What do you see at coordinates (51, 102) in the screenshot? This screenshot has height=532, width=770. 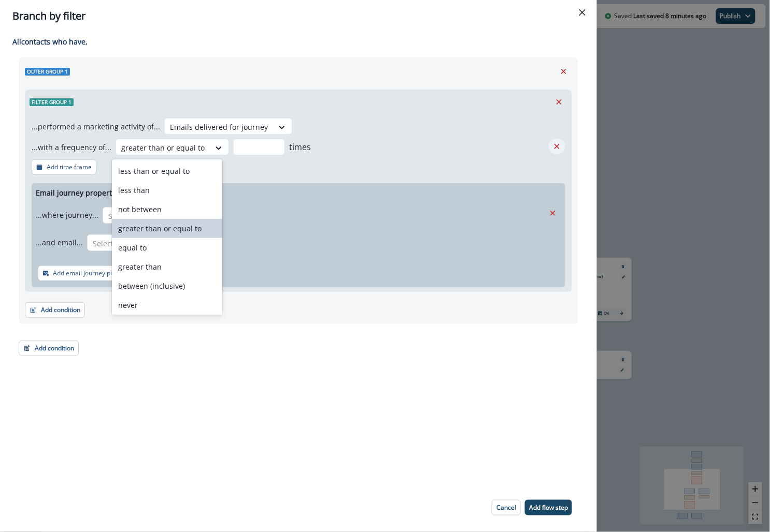 I see `span: Filter group 1` at bounding box center [51, 102].